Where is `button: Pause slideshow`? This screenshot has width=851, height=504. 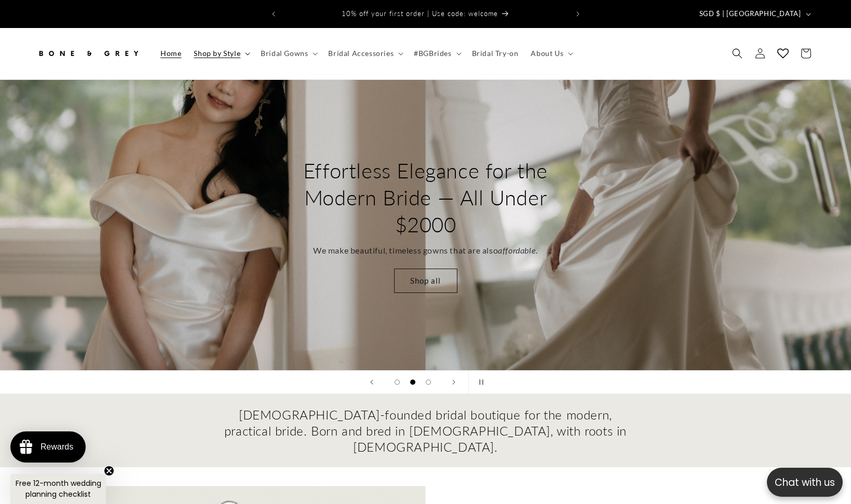
button: Pause slideshow is located at coordinates (480, 382).